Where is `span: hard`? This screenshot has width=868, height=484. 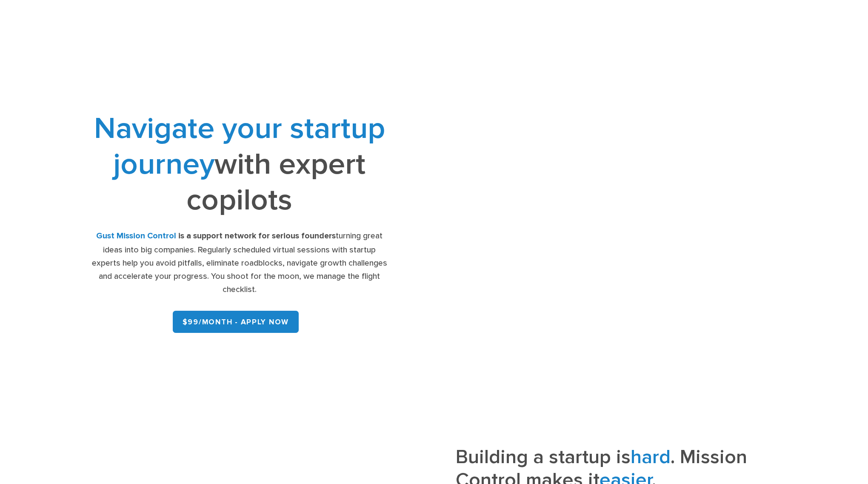
span: hard is located at coordinates (650, 457).